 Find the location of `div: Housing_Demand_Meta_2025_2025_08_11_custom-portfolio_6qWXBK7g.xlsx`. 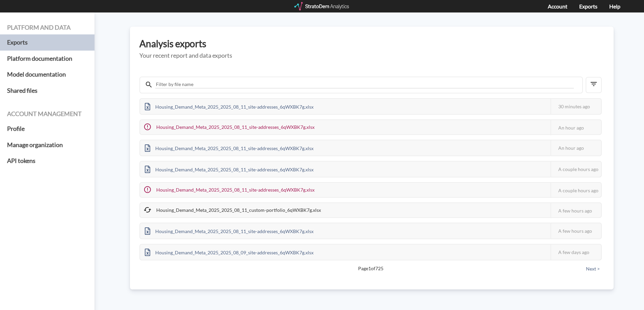

div: Housing_Demand_Meta_2025_2025_08_11_custom-portfolio_6qWXBK7g.xlsx is located at coordinates (233, 210).